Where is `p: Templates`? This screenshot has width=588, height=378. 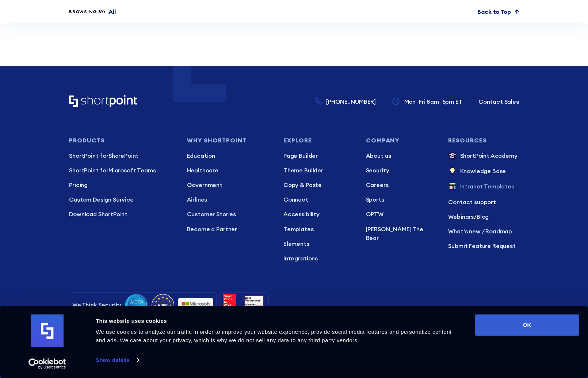 p: Templates is located at coordinates (319, 229).